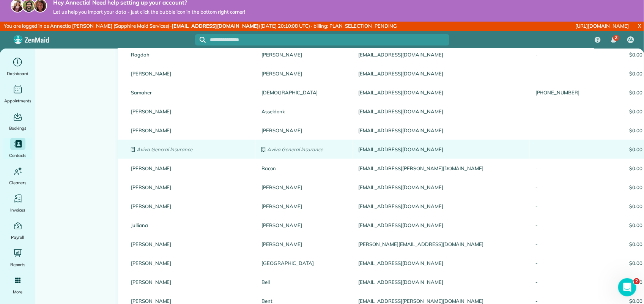 The width and height of the screenshot is (644, 304). What do you see at coordinates (200, 40) in the screenshot?
I see `button: Focus search` at bounding box center [200, 40].